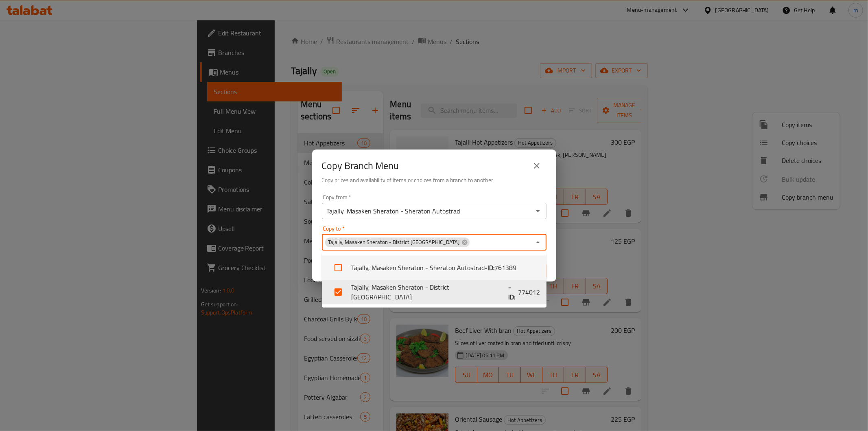 This screenshot has width=868, height=431. I want to click on h2: Copy Branch Menu, so click(361, 166).